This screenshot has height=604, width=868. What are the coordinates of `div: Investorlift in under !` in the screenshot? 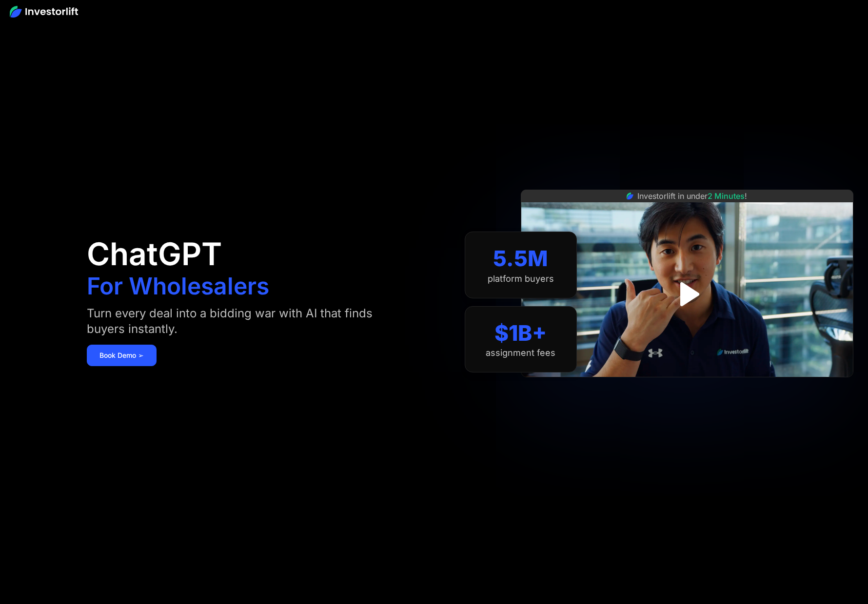 It's located at (691, 196).